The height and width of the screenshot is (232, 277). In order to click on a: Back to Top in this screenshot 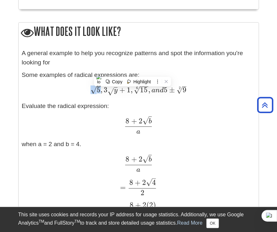, I will do `click(265, 105)`.